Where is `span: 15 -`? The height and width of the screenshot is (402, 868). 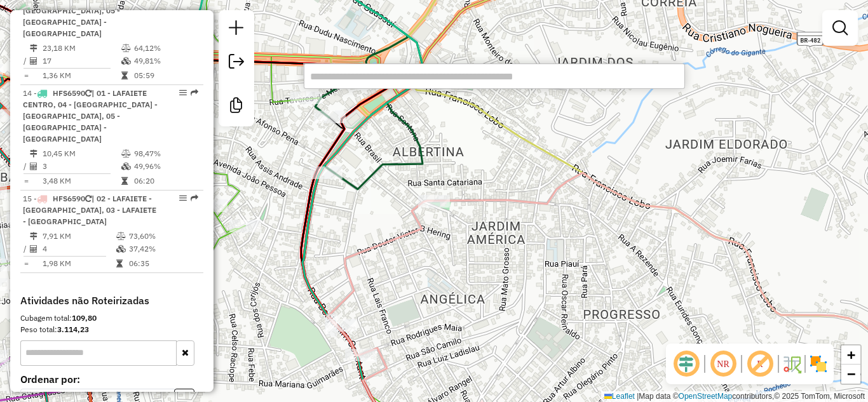 span: 15 - is located at coordinates (89, 210).